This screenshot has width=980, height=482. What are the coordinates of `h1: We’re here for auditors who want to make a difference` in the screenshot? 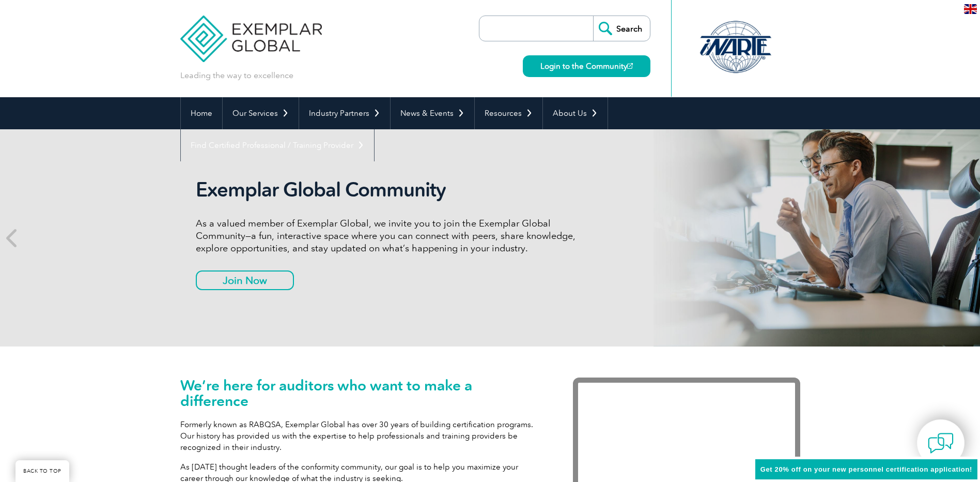 It's located at (361, 393).